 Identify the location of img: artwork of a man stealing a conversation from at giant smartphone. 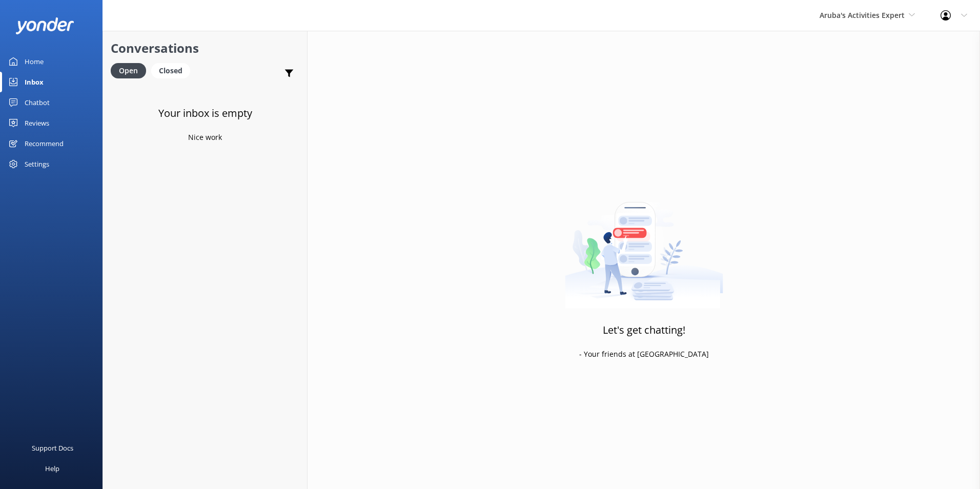
(644, 244).